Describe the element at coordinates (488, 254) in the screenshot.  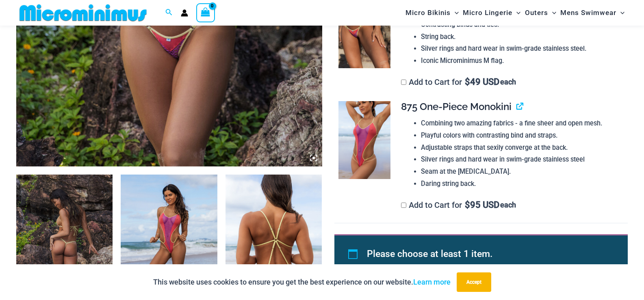
I see `li: Please choose at least 1 item.` at that location.